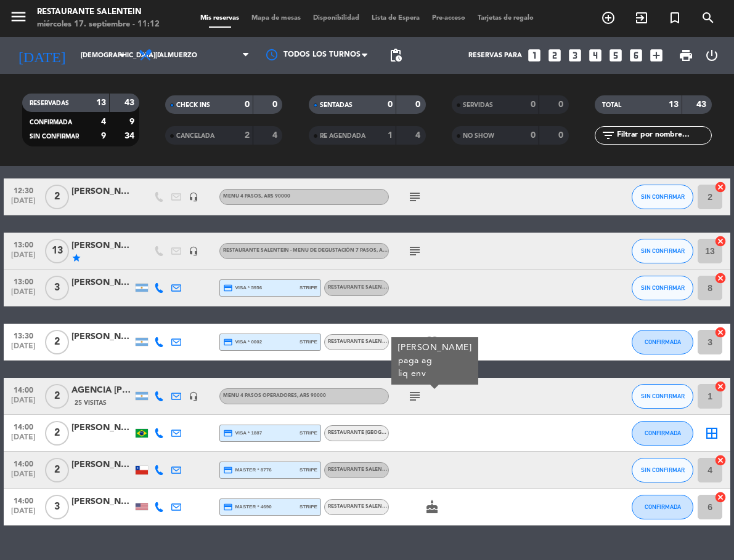  Describe the element at coordinates (336, 18) in the screenshot. I see `span: Disponibilidad` at that location.